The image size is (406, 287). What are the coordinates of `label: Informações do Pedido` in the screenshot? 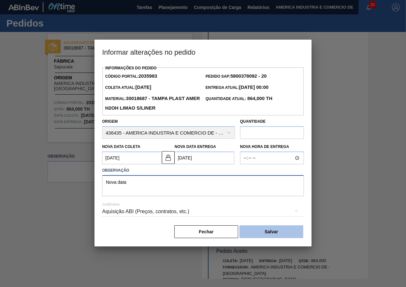 It's located at (131, 68).